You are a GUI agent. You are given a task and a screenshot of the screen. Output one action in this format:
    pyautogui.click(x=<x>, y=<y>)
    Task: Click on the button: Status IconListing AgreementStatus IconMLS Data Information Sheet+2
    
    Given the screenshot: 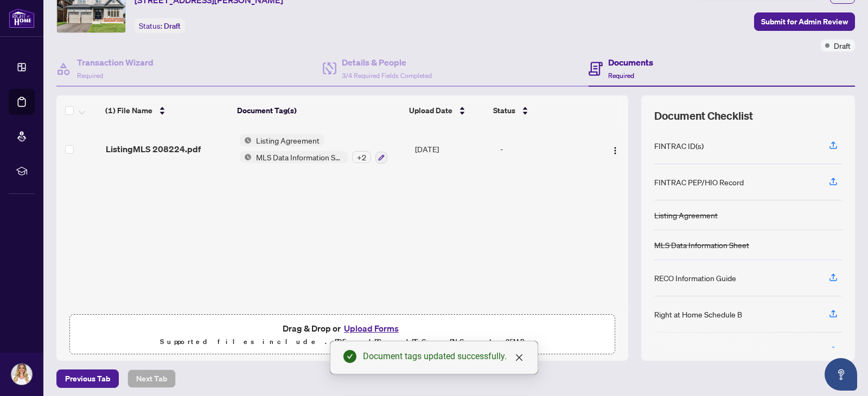 What is the action you would take?
    pyautogui.click(x=314, y=149)
    